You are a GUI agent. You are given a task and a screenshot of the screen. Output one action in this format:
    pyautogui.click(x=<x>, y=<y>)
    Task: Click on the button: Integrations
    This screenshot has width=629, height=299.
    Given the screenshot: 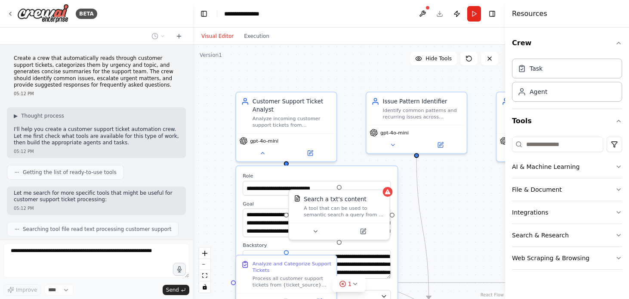 What is the action you would take?
    pyautogui.click(x=567, y=212)
    